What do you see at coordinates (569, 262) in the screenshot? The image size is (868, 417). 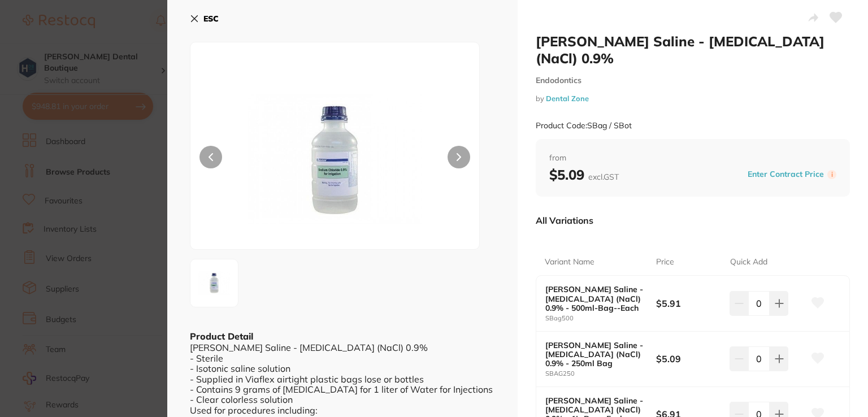 I see `p: Variant Name` at bounding box center [569, 262].